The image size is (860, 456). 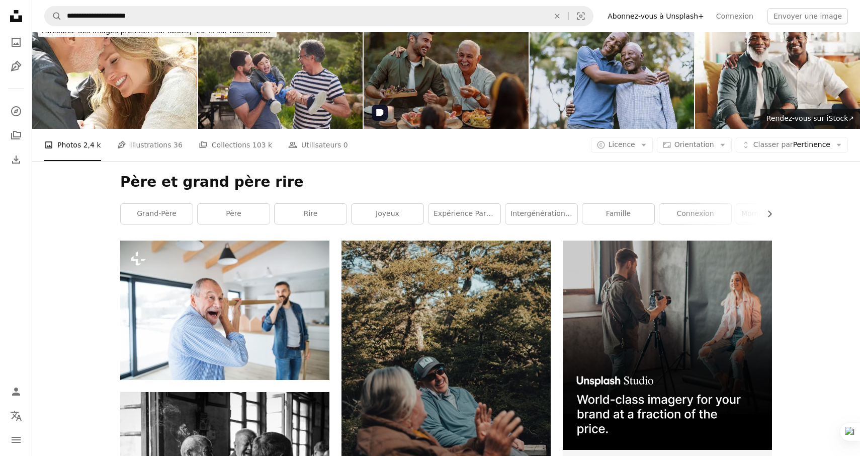 What do you see at coordinates (115, 74) in the screenshot?
I see `img: Portrait d'un heureux Père et fille debout près de` at bounding box center [115, 74].